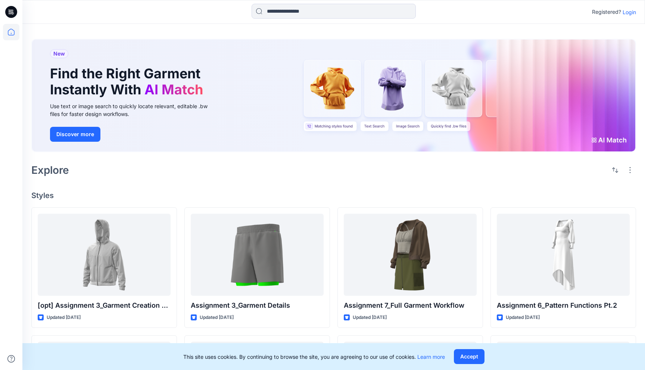 This screenshot has width=645, height=370. Describe the element at coordinates (564, 255) in the screenshot. I see `a: Assignment 6_Pattern Functions Pt.2` at that location.